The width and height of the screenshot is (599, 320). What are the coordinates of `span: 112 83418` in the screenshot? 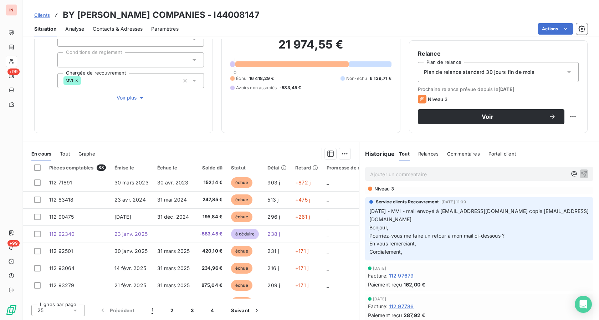 It's located at (61, 199).